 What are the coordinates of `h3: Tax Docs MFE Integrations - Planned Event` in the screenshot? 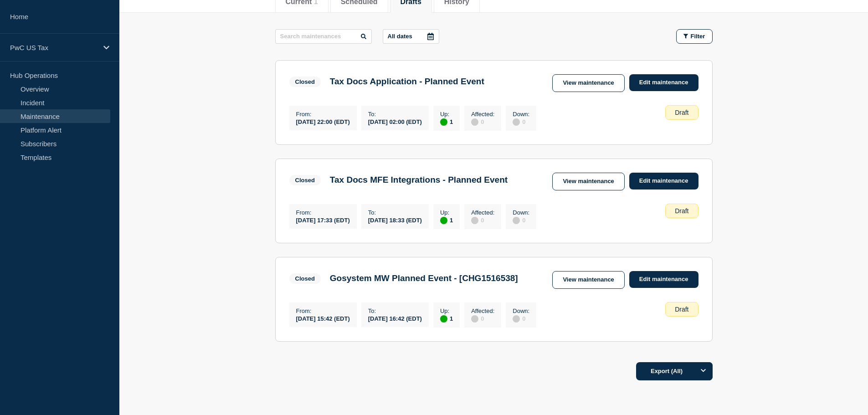 It's located at (419, 180).